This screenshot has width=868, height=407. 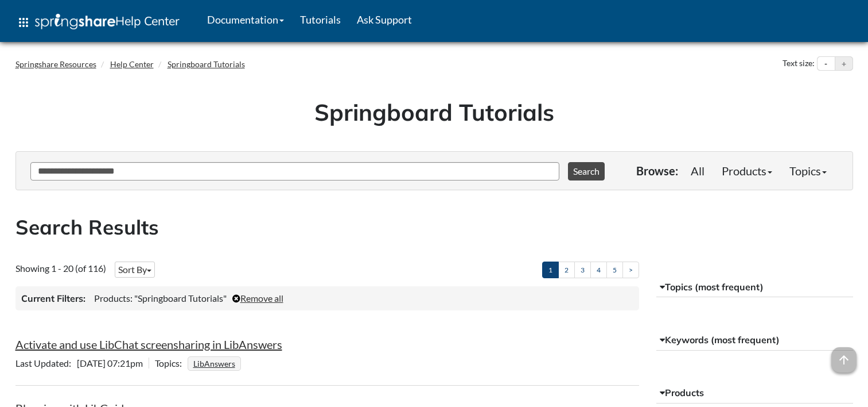 What do you see at coordinates (844, 63) in the screenshot?
I see `button: Increase text size` at bounding box center [844, 63].